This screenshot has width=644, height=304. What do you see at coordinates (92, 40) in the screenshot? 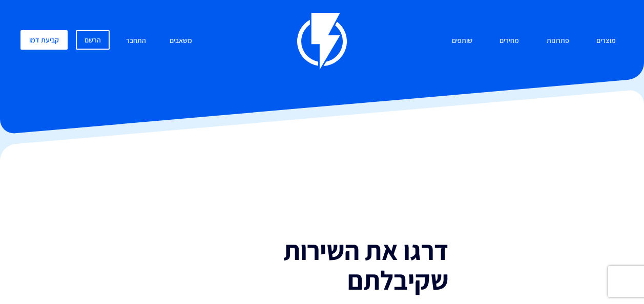
I see `a: הרשם` at bounding box center [92, 40].